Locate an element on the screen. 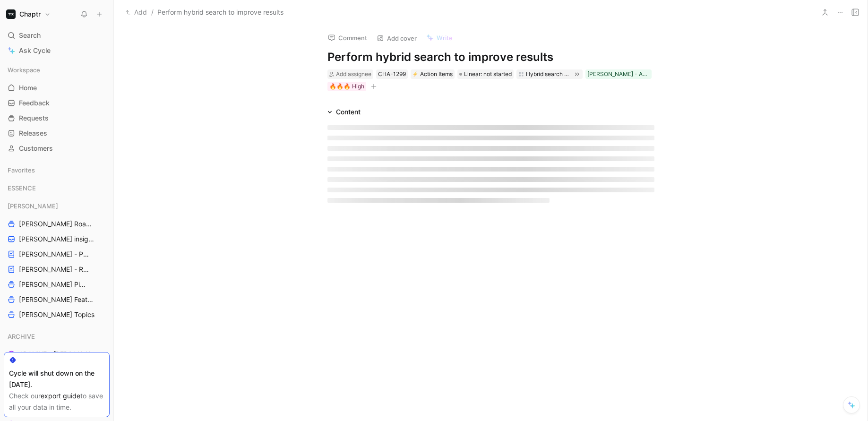  button: Add is located at coordinates (136, 12).